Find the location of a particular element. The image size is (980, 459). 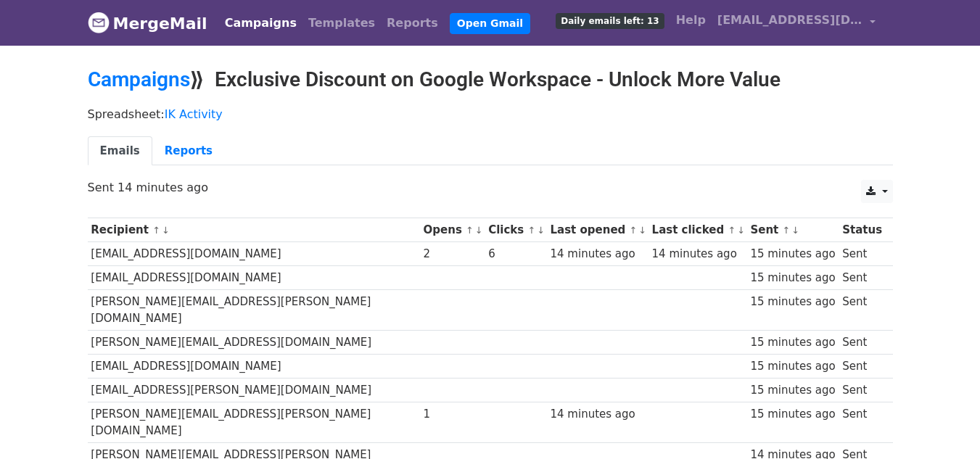

span: Daily emails left: 13 is located at coordinates (609, 21).